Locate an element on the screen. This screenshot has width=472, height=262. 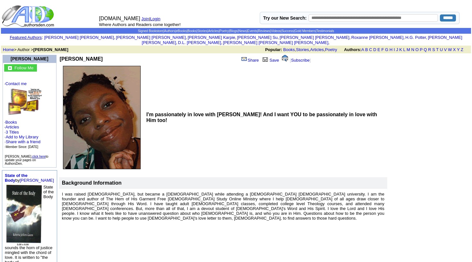
a: Follow Me is located at coordinates (24, 67).